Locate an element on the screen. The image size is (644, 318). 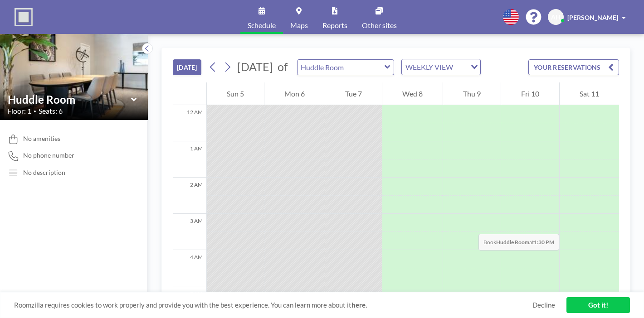
a: Decline is located at coordinates (544, 305).